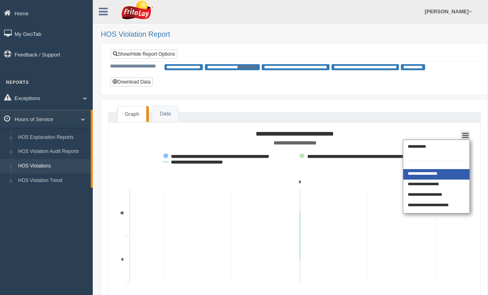 Image resolution: width=488 pixels, height=295 pixels. What do you see at coordinates (132, 114) in the screenshot?
I see `a: Graph` at bounding box center [132, 114].